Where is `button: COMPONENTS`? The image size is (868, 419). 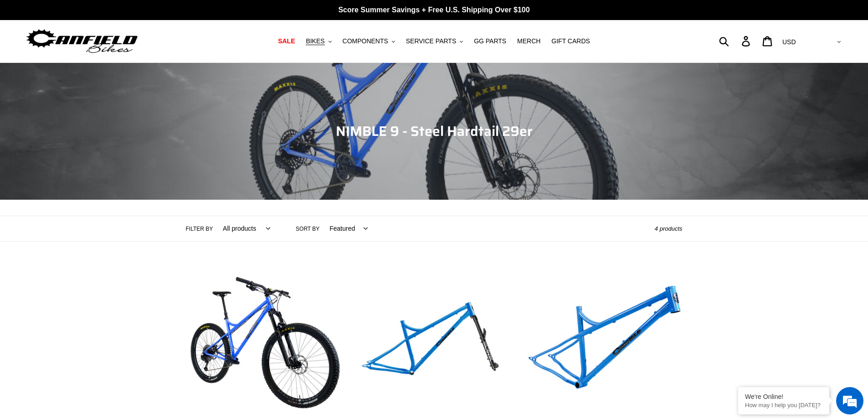 button: COMPONENTS is located at coordinates (369, 41).